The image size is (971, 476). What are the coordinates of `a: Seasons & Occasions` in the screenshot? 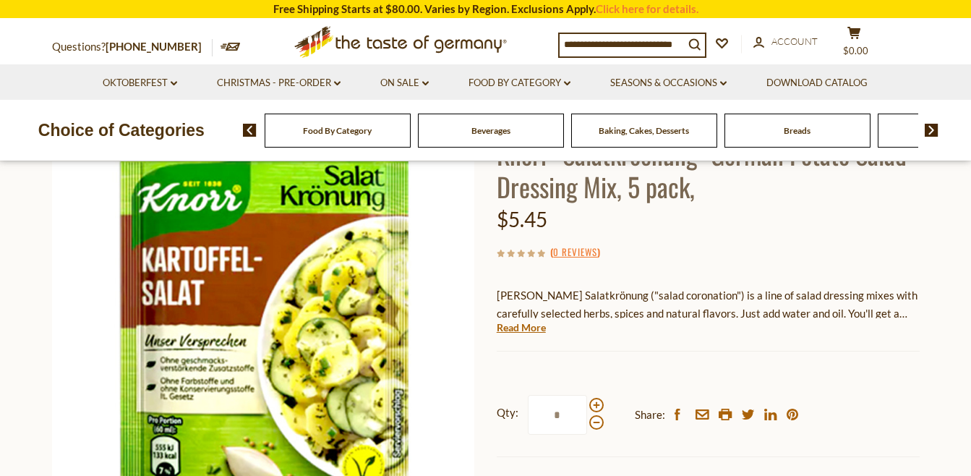 It's located at (668, 83).